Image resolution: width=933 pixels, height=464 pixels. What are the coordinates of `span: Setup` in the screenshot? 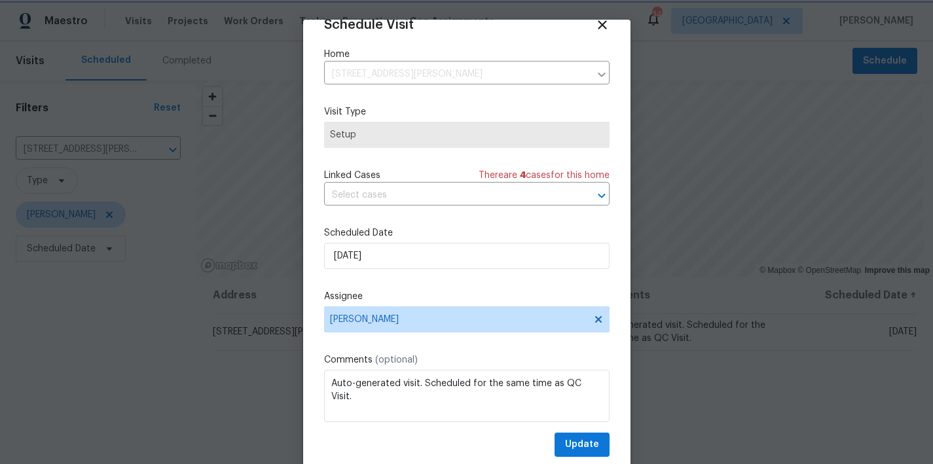 It's located at (467, 135).